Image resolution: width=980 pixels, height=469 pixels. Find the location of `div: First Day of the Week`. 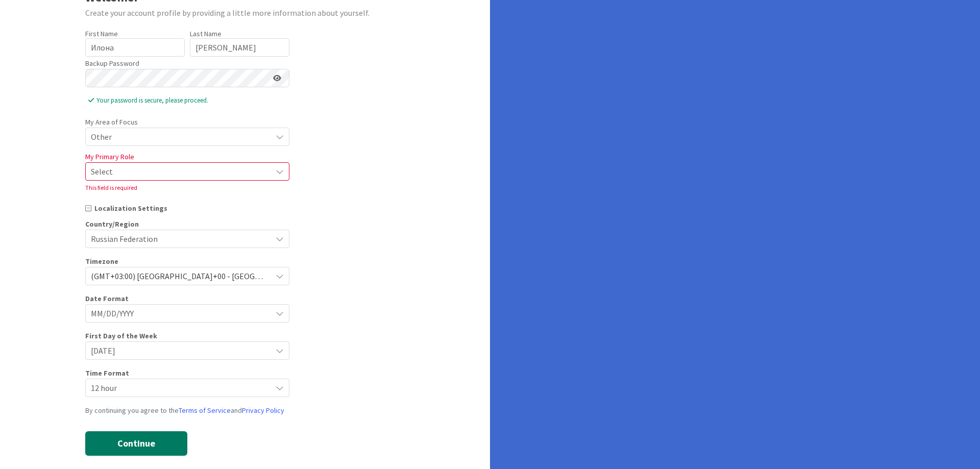

div: First Day of the Week is located at coordinates (131, 336).